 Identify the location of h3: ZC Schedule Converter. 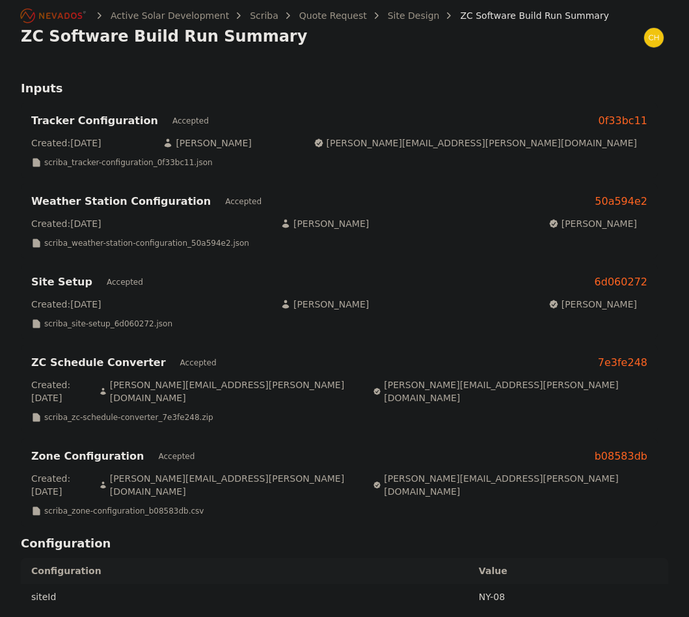
(98, 363).